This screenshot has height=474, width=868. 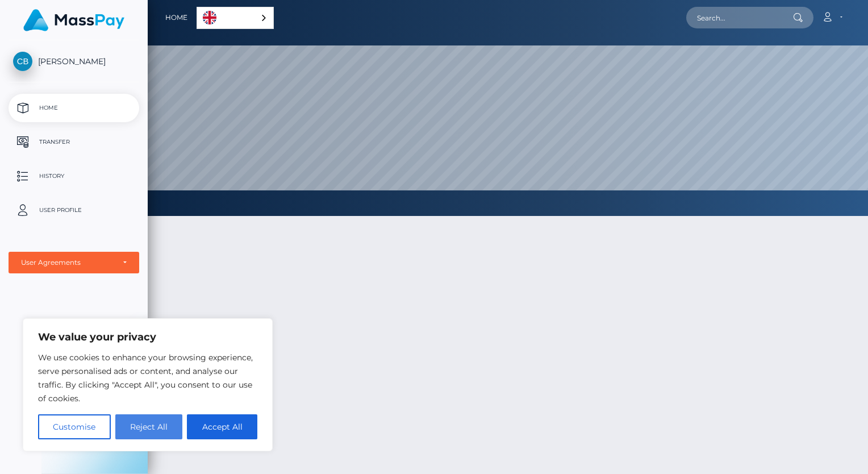 What do you see at coordinates (75, 427) in the screenshot?
I see `button: Customise` at bounding box center [75, 427].